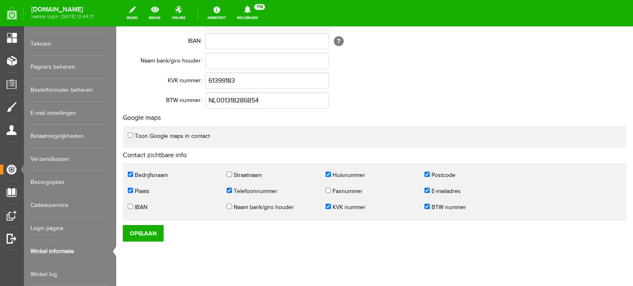 The height and width of the screenshot is (286, 633). What do you see at coordinates (70, 44) in the screenshot?
I see `a: Teksten` at bounding box center [70, 44].